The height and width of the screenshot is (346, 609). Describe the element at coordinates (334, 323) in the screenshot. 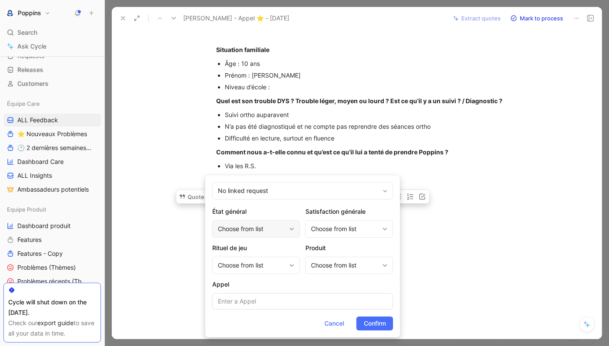

I see `span: Cancel` at that location.